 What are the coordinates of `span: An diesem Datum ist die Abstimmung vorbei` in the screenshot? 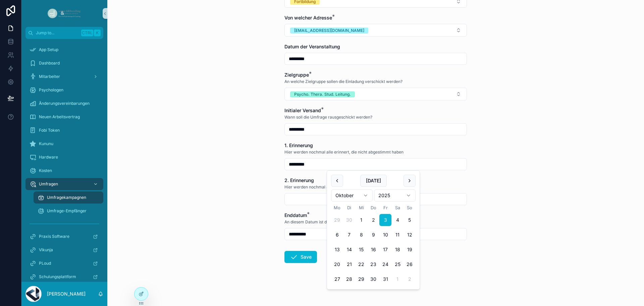 It's located at (326, 222).